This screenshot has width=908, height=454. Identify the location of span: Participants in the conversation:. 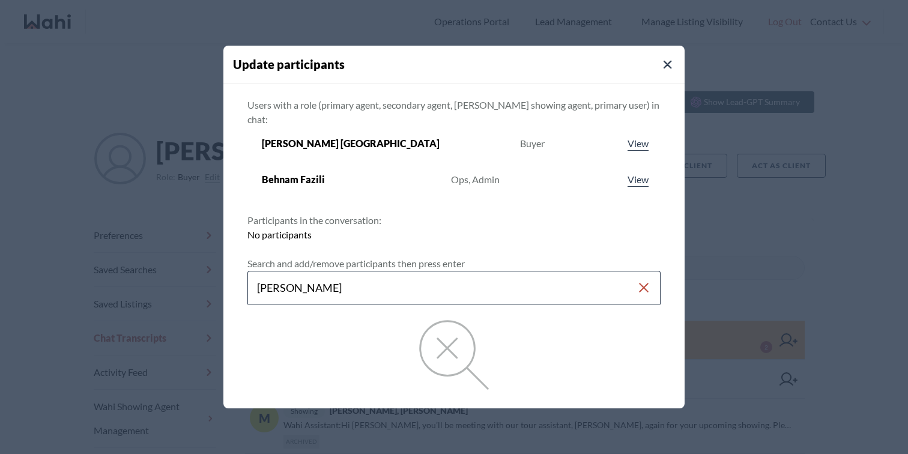
(314, 220).